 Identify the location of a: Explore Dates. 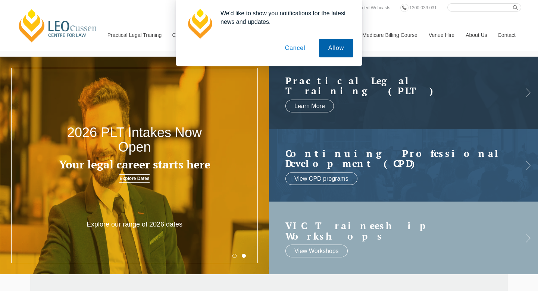
(134, 179).